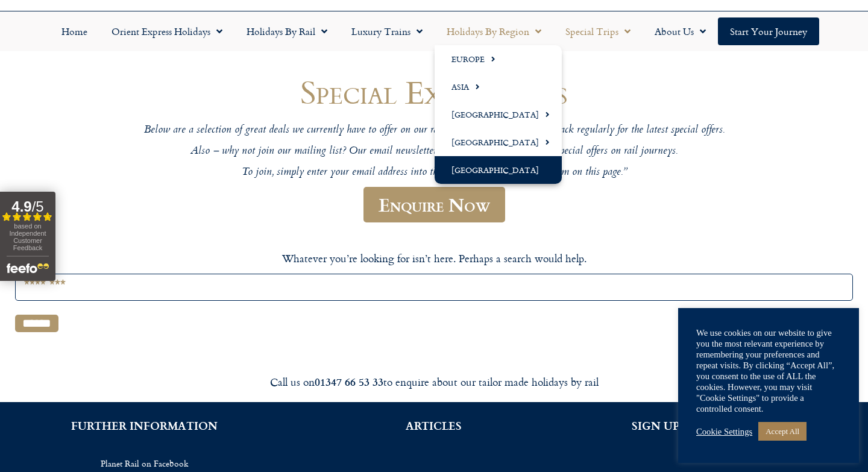  I want to click on p: Whatever you’re looking for isn’t here. Perhaps a search would help., so click(434, 258).